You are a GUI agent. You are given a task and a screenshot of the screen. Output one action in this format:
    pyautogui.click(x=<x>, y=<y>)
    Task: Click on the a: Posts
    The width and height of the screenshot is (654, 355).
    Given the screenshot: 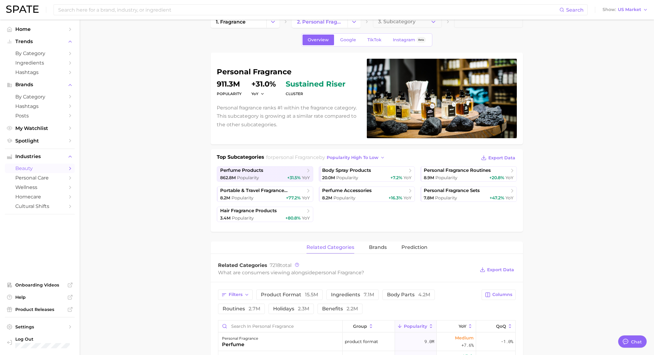 What is the action you would take?
    pyautogui.click(x=40, y=116)
    